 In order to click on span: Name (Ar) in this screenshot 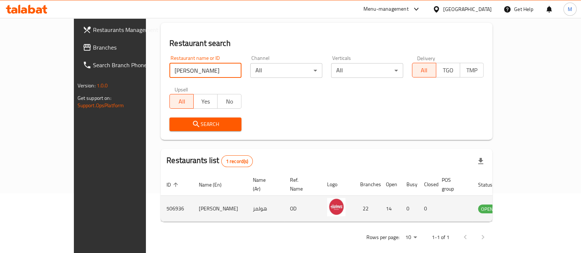, I will do `click(264, 184)`.